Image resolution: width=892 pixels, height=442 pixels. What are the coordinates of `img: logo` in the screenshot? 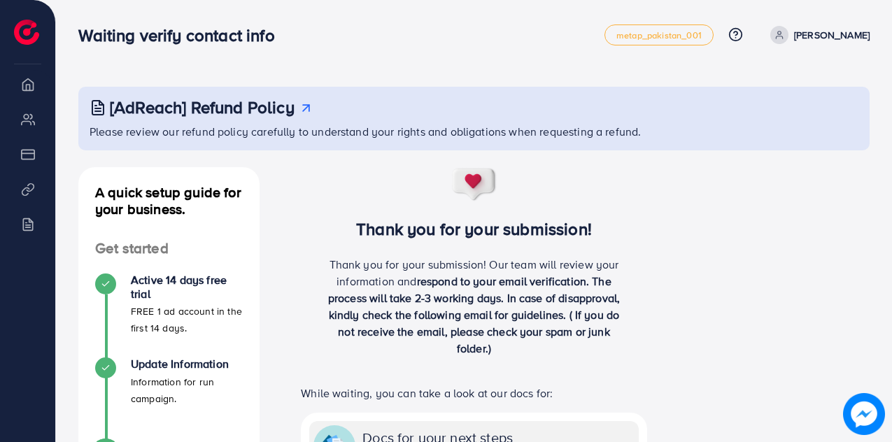 It's located at (27, 32).